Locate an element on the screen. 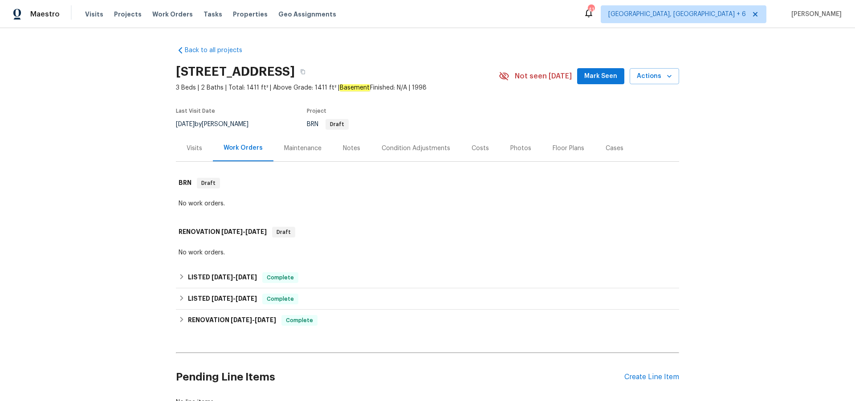 The image size is (855, 401). div: 41 is located at coordinates (591, 10).